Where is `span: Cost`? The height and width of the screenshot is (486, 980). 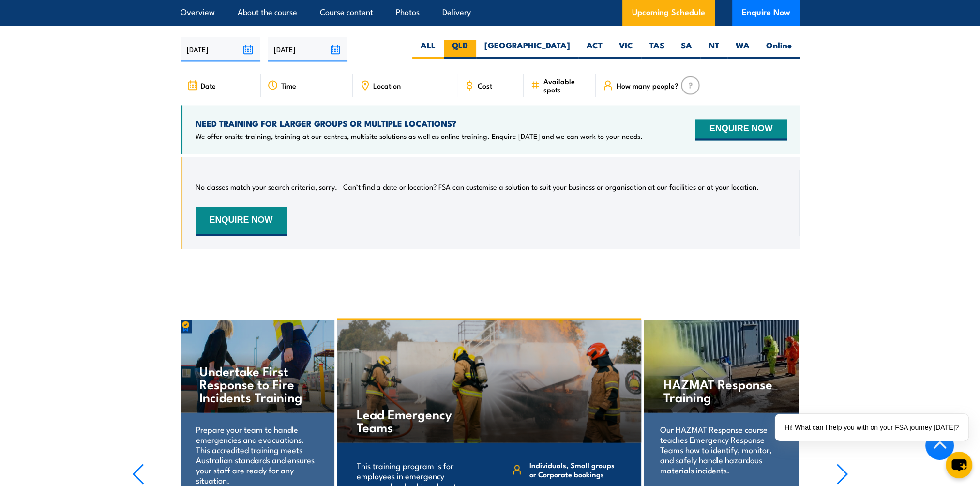
span: Cost is located at coordinates (485, 85).